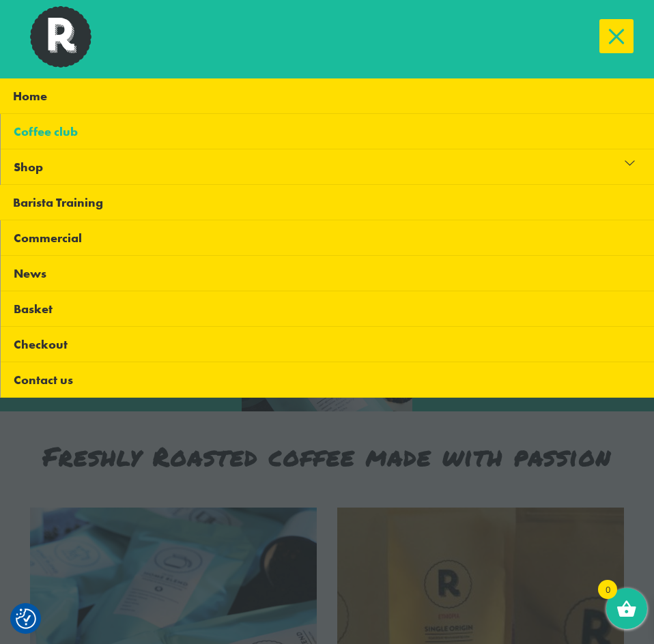  I want to click on span: 0, so click(607, 590).